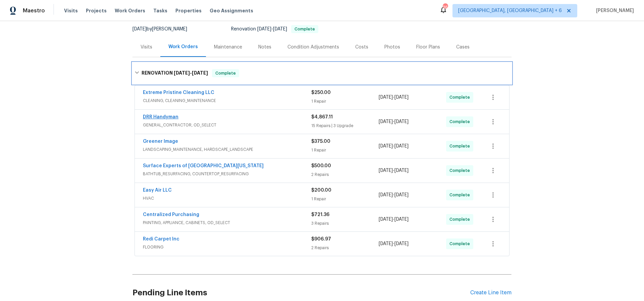 Image resolution: width=644 pixels, height=301 pixels. What do you see at coordinates (171, 215) in the screenshot?
I see `a: Centralized Purchasing` at bounding box center [171, 215].